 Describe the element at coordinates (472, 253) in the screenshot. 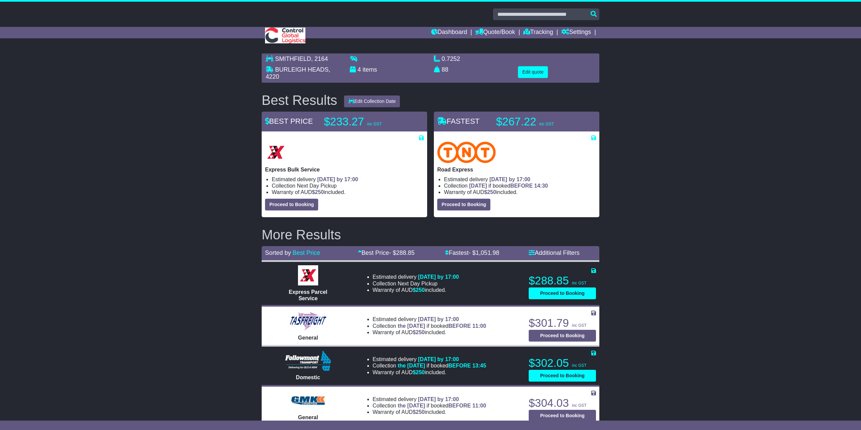

I see `a: Fastest- $1,051.98` at that location.